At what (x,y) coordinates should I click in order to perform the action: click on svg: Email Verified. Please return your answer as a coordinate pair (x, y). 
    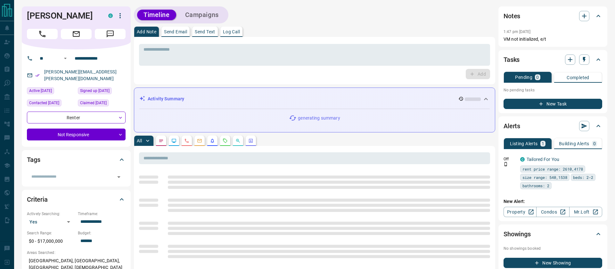
    Looking at the image, I should click on (37, 75).